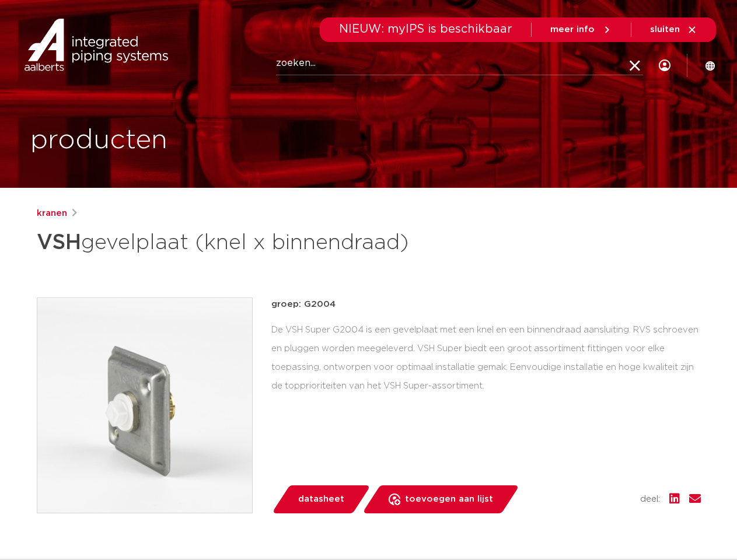 This screenshot has width=737, height=560. What do you see at coordinates (581, 30) in the screenshot?
I see `a: meer info` at bounding box center [581, 30].